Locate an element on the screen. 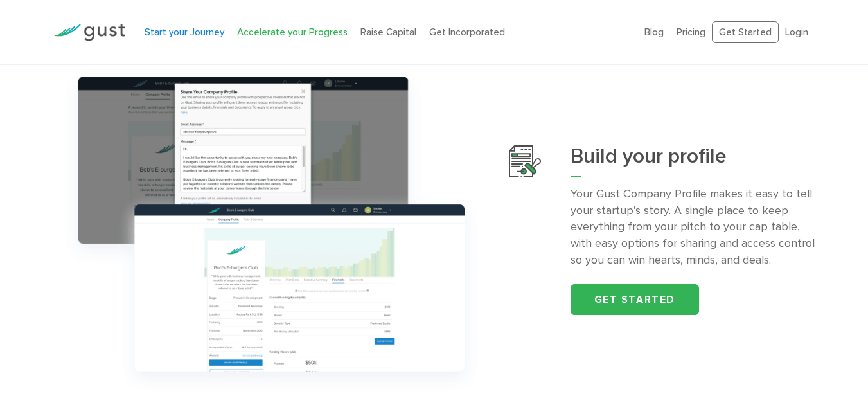  a: Blog is located at coordinates (654, 32).